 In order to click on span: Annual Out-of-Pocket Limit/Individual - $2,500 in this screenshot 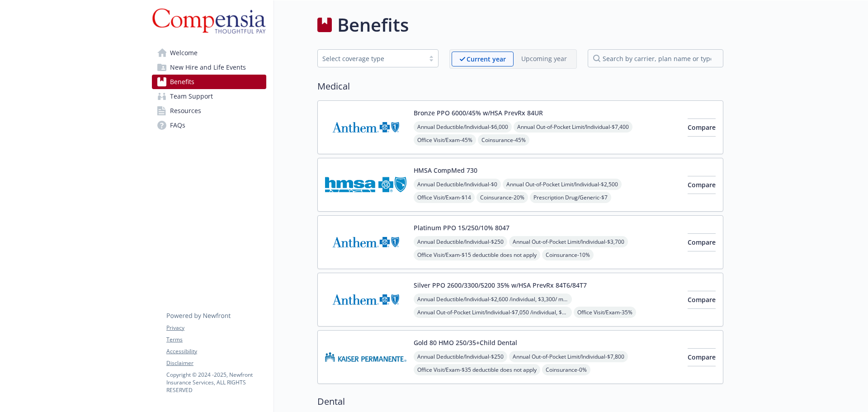, I will do `click(561, 184)`.